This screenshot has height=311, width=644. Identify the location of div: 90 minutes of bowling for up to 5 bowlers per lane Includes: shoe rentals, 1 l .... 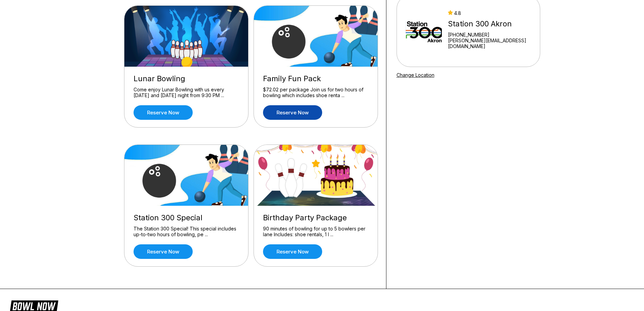
(316, 231).